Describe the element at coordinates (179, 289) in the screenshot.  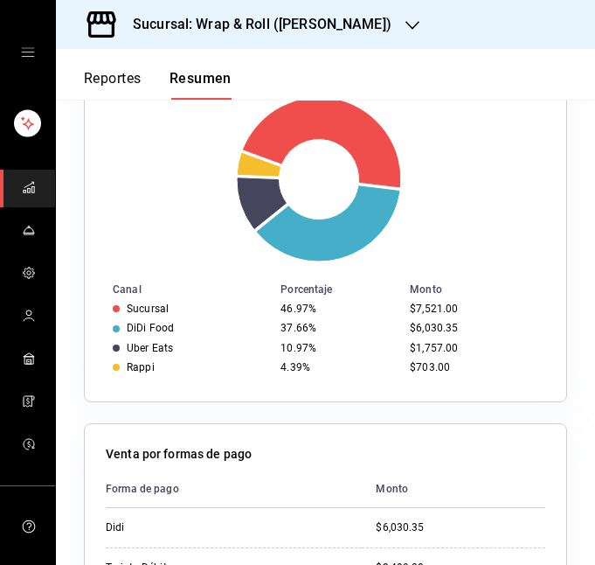
I see `th: Canal` at that location.